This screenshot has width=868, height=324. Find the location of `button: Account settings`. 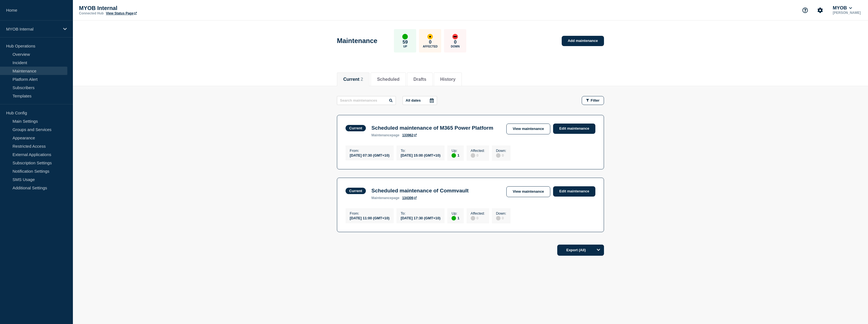

button: Account settings is located at coordinates (820, 10).